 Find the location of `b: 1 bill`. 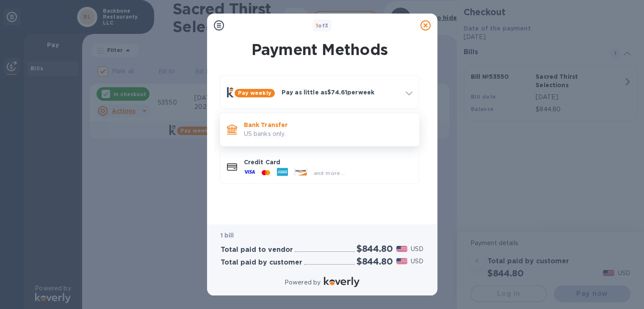

b: 1 bill is located at coordinates (227, 235).